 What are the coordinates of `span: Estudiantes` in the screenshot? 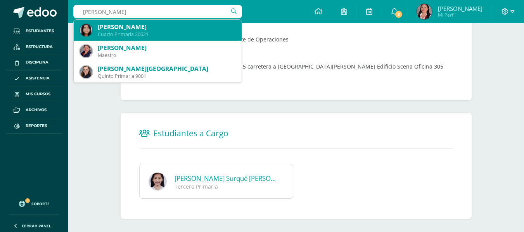 It's located at (40, 31).